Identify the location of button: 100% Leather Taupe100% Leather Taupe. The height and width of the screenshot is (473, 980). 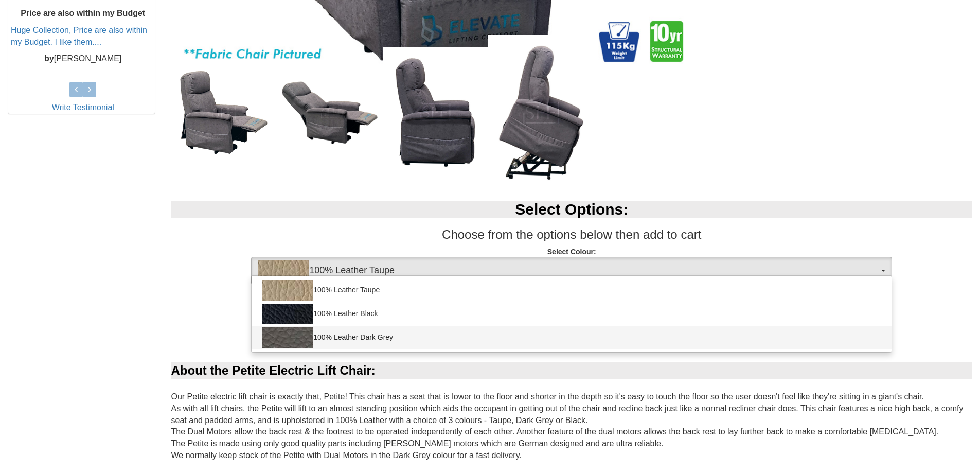
(571, 271).